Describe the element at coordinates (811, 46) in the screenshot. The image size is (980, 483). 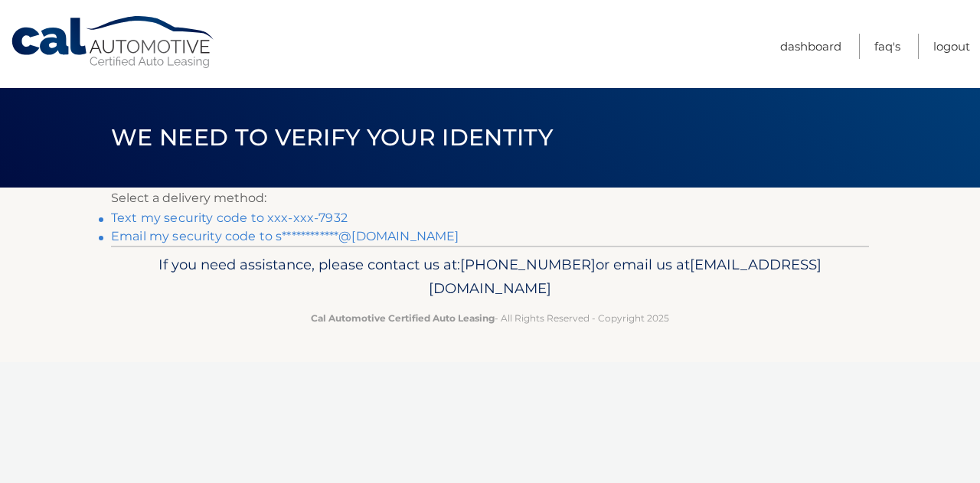
I see `a: Dashboard` at that location.